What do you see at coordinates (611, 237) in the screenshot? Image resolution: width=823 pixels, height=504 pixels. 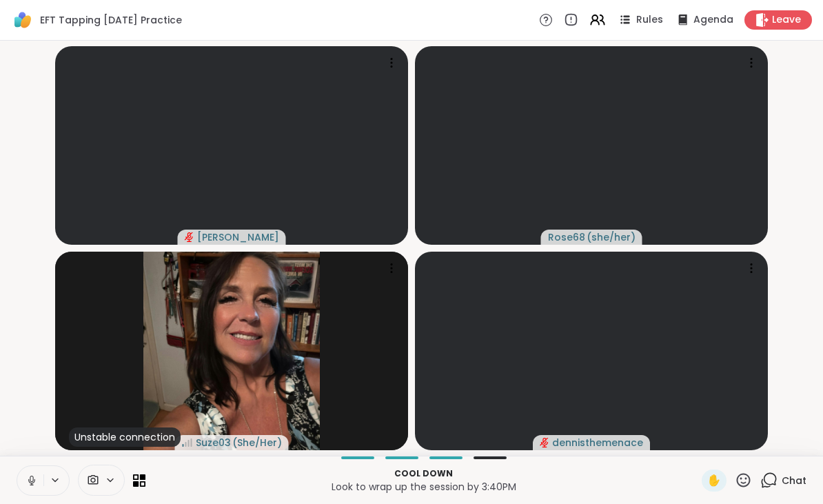 I see `span: ( she/her )` at bounding box center [611, 237].